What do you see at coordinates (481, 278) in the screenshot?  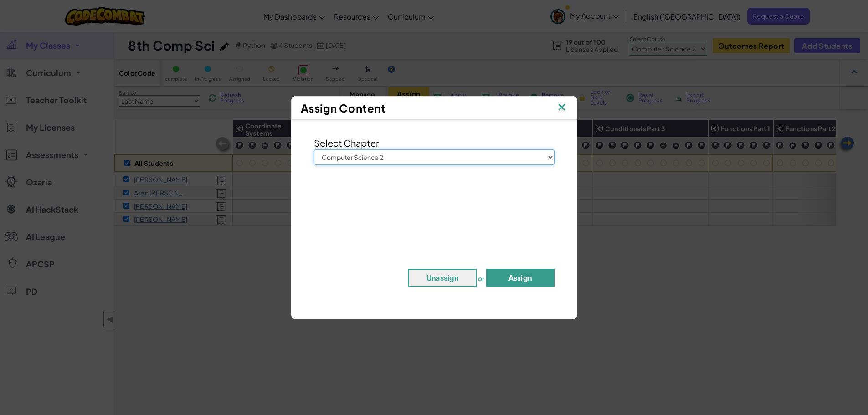 I see `span: or` at bounding box center [481, 278].